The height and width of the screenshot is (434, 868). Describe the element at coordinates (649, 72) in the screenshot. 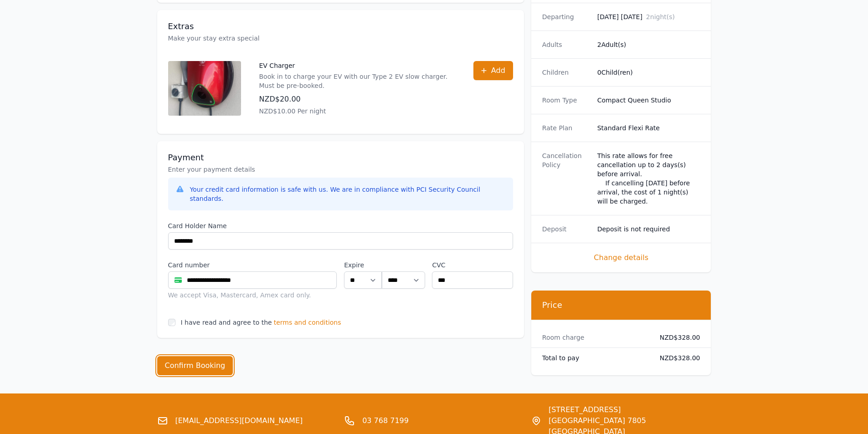

I see `dd: 0 Child(ren)` at that location.